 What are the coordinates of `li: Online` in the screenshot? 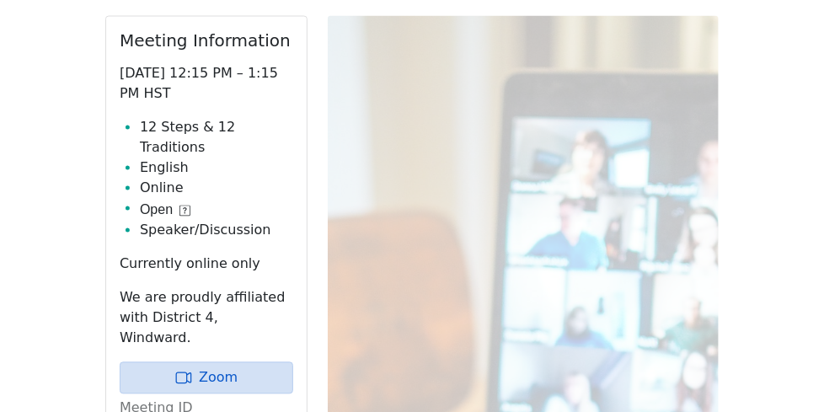 It's located at (217, 189).